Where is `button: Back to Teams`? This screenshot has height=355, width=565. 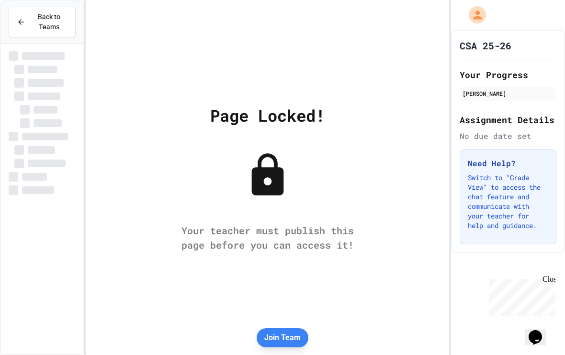
button: Back to Teams is located at coordinates (42, 22).